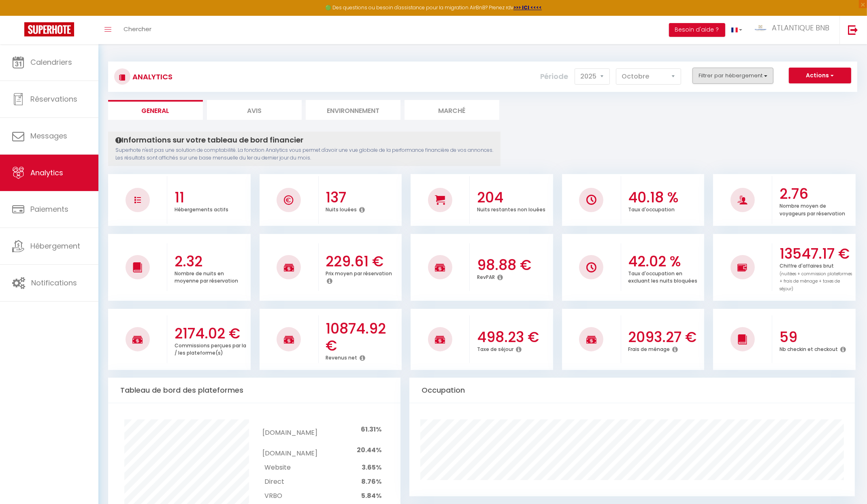  Describe the element at coordinates (371, 429) in the screenshot. I see `span: 61.31%` at that location.